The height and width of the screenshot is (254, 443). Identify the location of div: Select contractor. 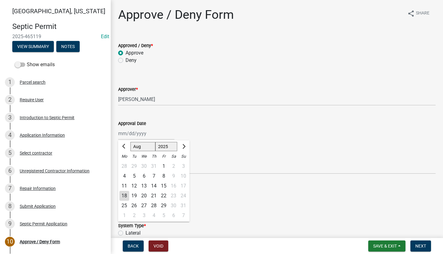
(36, 153).